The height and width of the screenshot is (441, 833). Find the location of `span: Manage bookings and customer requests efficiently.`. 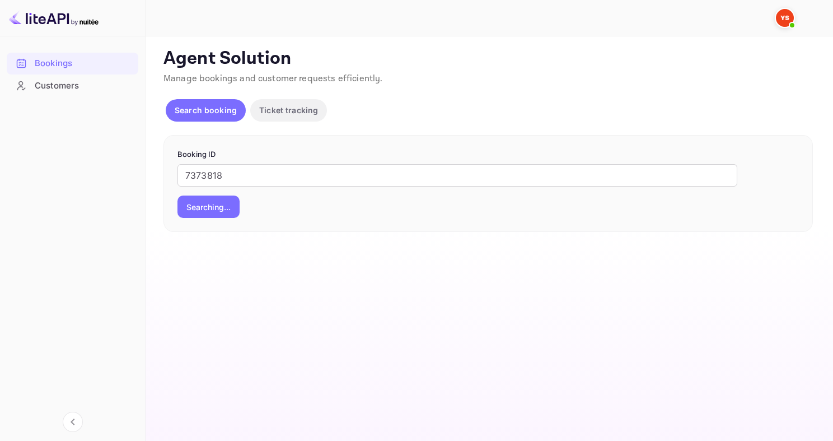

span: Manage bookings and customer requests efficiently. is located at coordinates (273, 78).